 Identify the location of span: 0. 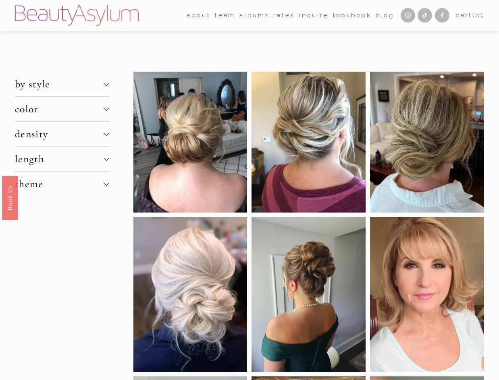
(478, 15).